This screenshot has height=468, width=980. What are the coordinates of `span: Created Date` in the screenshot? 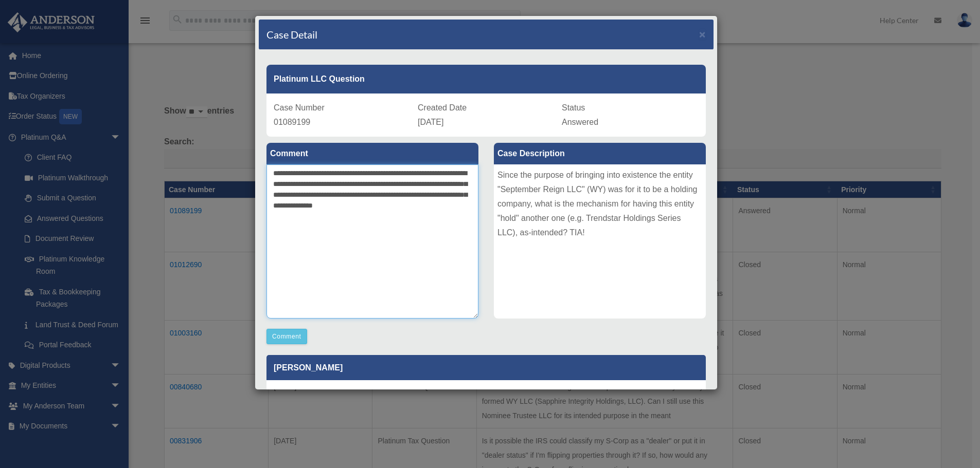 It's located at (442, 107).